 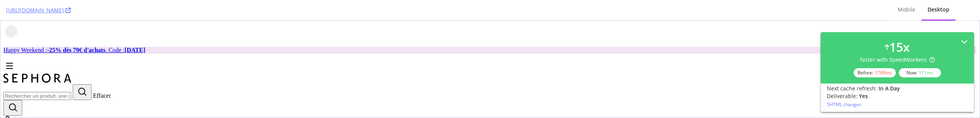 What do you see at coordinates (102, 74) in the screenshot?
I see `span: Effacer` at bounding box center [102, 74].